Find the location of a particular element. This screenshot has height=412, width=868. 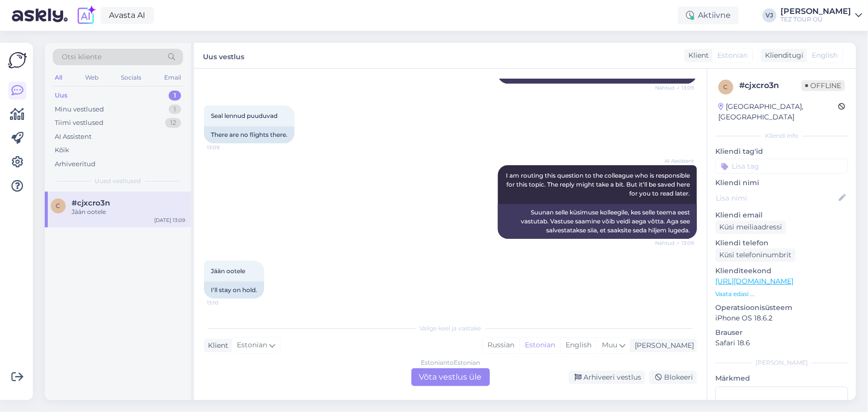

span: Seal lennud puuduvad is located at coordinates (244, 115).